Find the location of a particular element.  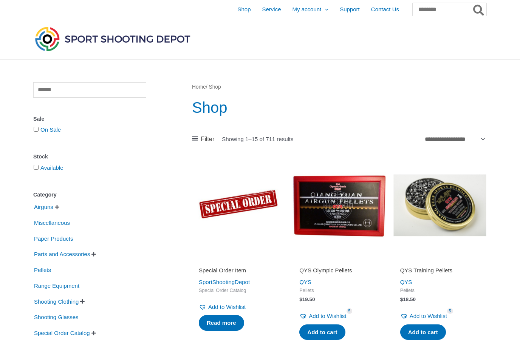

input: Available is located at coordinates (36, 167).